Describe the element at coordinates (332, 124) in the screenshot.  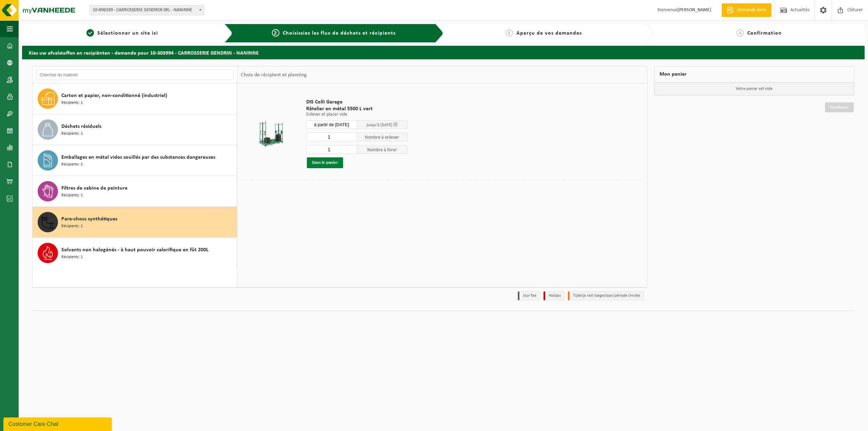
I see `input: Sélectionnez date` at that location.